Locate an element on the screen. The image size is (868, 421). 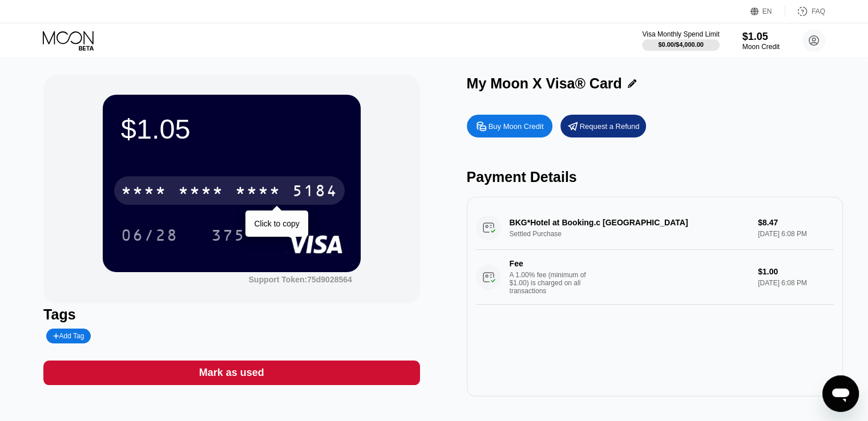
div: Visa Monthly Spend Limit is located at coordinates (680, 34).